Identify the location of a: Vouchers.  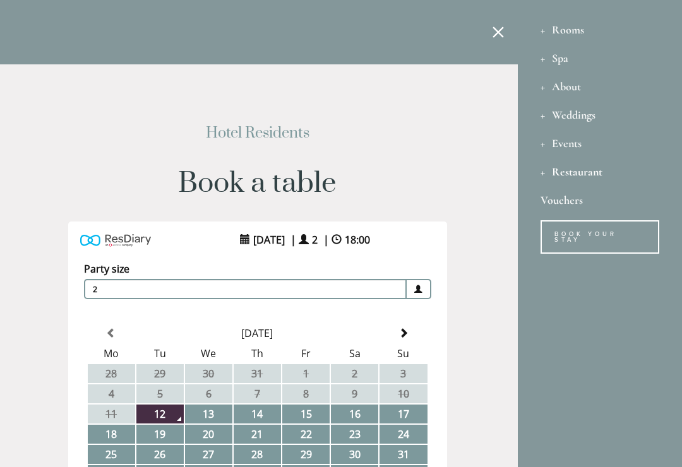
(600, 200).